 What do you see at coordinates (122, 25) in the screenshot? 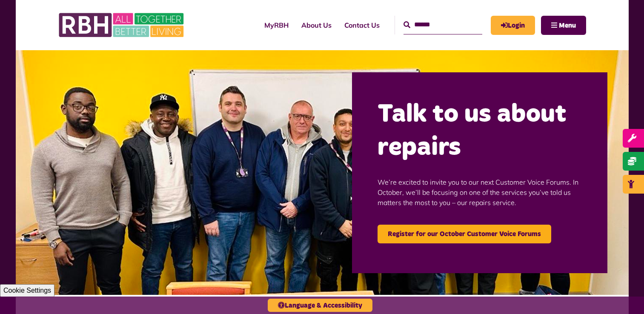
I see `img: RBH` at bounding box center [122, 25].